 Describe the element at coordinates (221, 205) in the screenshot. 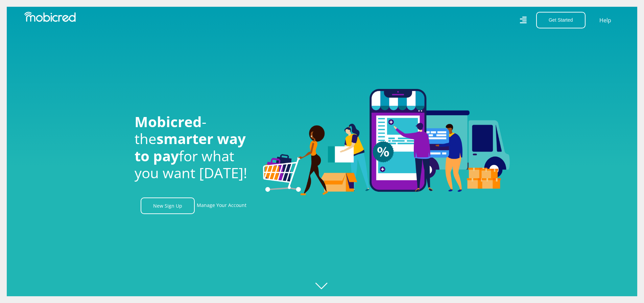

I see `a: Manage Your Account` at that location.